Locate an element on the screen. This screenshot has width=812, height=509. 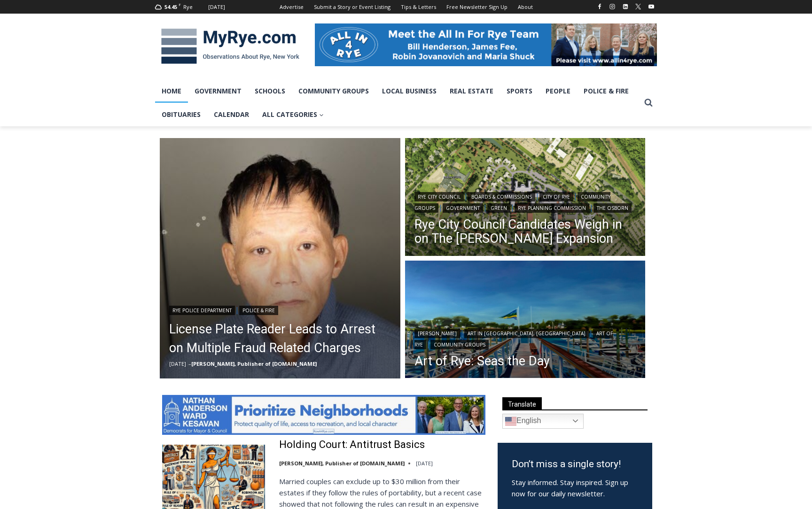
a: Calendar is located at coordinates (232, 115).